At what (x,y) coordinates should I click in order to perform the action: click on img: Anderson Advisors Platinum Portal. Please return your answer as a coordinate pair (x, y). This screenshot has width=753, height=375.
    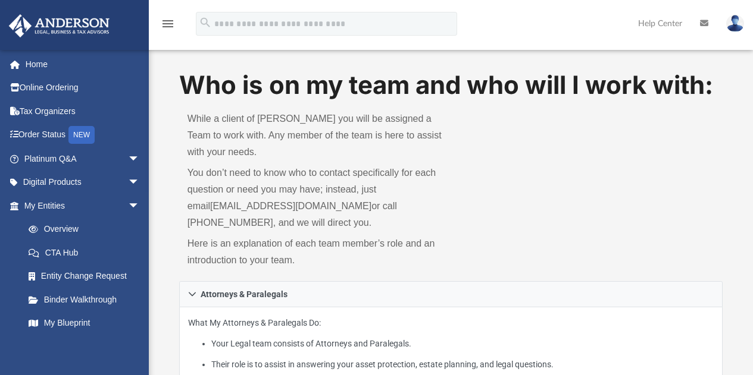
    Looking at the image, I should click on (59, 26).